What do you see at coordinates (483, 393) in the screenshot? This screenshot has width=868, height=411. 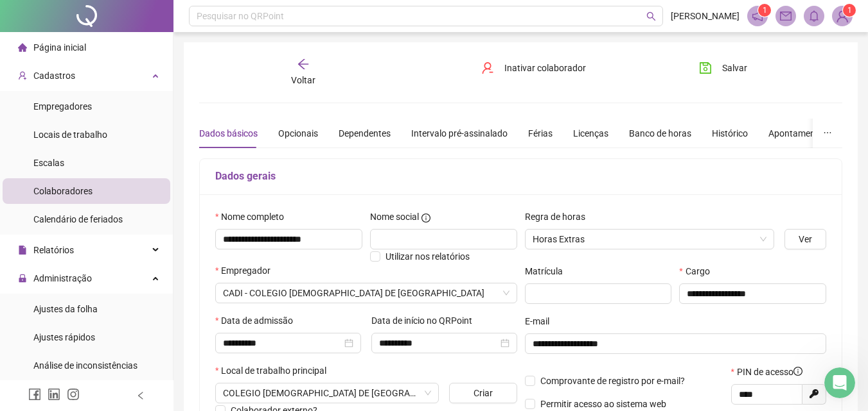 I see `button: Criar` at bounding box center [483, 393].